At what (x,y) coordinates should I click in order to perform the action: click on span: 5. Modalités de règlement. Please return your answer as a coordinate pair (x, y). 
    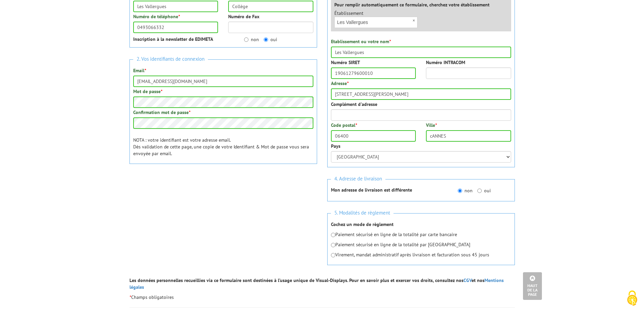
    Looking at the image, I should click on (362, 213).